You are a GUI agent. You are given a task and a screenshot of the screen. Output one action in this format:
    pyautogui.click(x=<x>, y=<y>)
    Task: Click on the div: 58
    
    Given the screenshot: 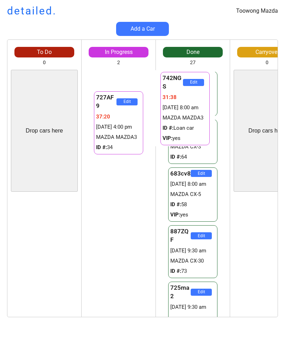 What is the action you would take?
    pyautogui.click(x=193, y=204)
    